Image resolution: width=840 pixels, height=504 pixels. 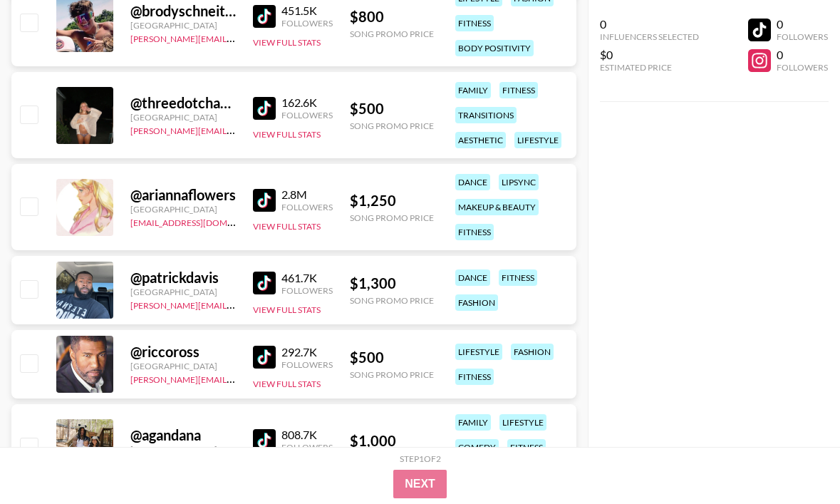 What do you see at coordinates (486, 115) in the screenshot?
I see `div: transitions` at bounding box center [486, 115].